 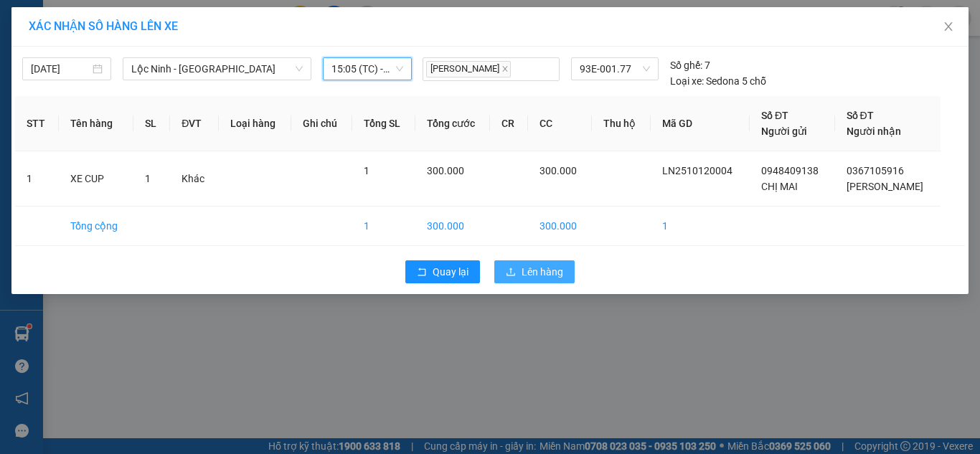 What do you see at coordinates (129, 21) in the screenshot?
I see `span: Nhận:` at bounding box center [129, 21].